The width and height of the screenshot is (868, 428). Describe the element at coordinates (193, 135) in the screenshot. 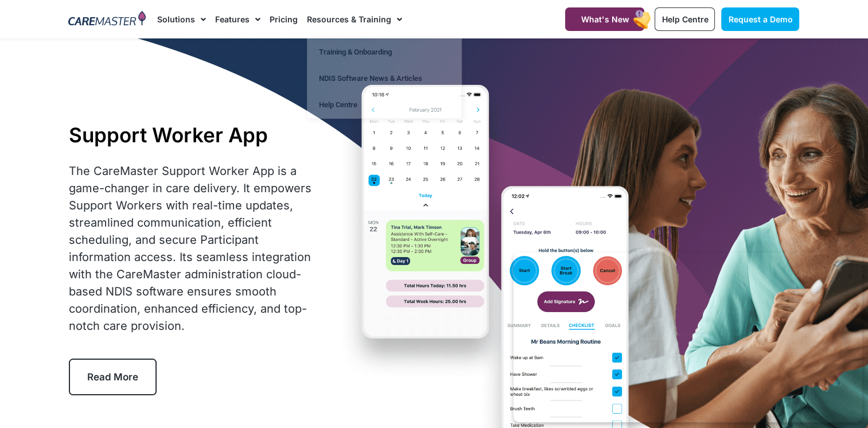

I see `h1: Support Worker App` at that location.